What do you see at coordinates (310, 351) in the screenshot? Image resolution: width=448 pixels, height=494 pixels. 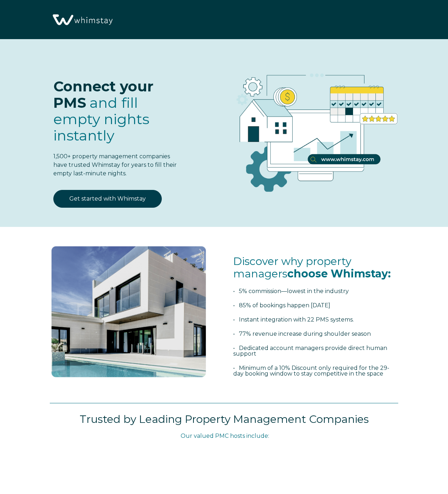 I see `span: • Dedicated account managers provide direct human support` at bounding box center [310, 351].